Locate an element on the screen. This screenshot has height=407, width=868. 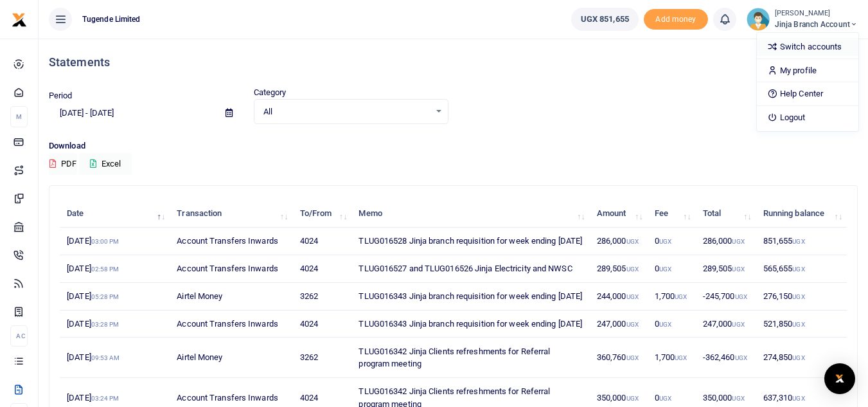
td: 360,760 is located at coordinates (619, 357).